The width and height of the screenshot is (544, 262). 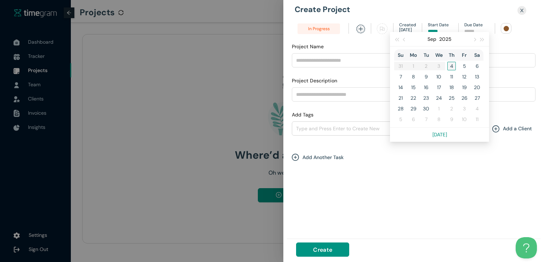 I want to click on div: 26, so click(x=465, y=98).